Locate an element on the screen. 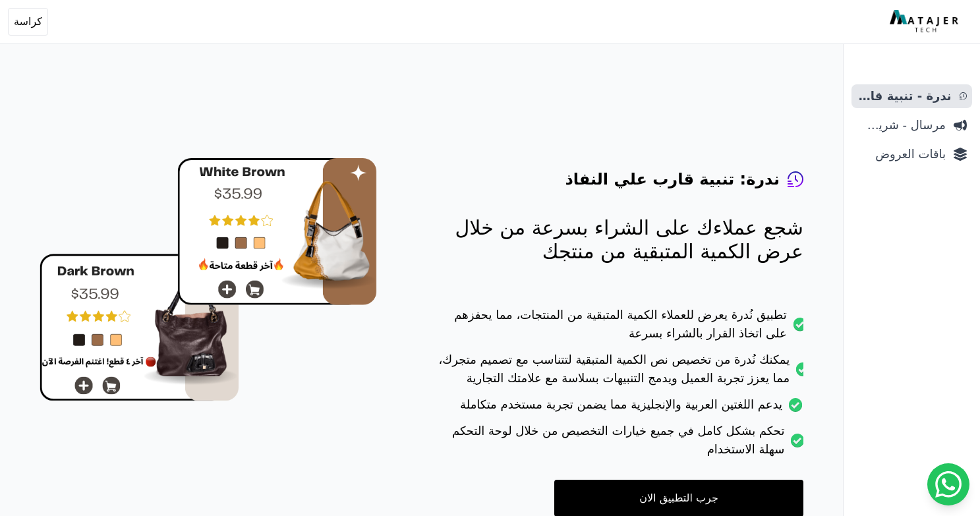 This screenshot has width=980, height=516. img: hero is located at coordinates (208, 279).